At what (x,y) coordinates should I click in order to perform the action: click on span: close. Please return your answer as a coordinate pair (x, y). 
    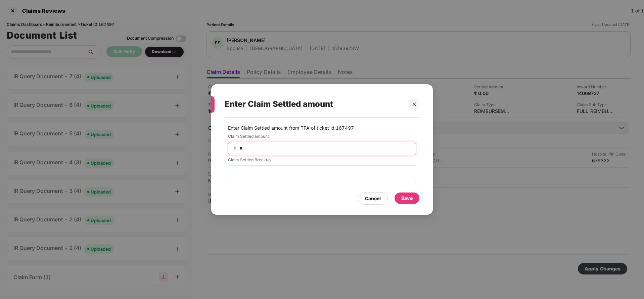
    Looking at the image, I should click on (415, 104).